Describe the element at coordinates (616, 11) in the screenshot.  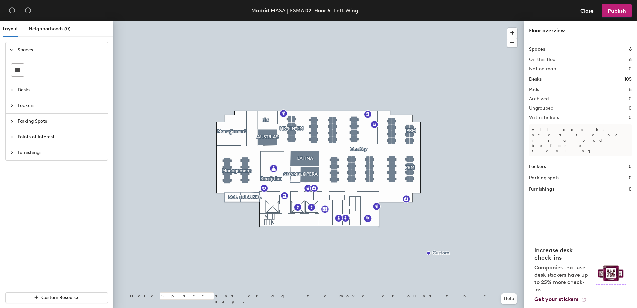
I see `button: Publish` at that location.